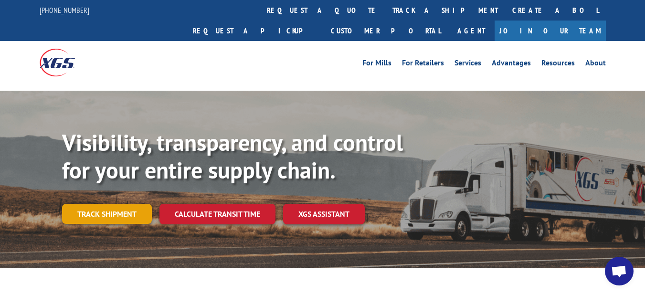  Describe the element at coordinates (558, 64) in the screenshot. I see `a: Resources` at that location.